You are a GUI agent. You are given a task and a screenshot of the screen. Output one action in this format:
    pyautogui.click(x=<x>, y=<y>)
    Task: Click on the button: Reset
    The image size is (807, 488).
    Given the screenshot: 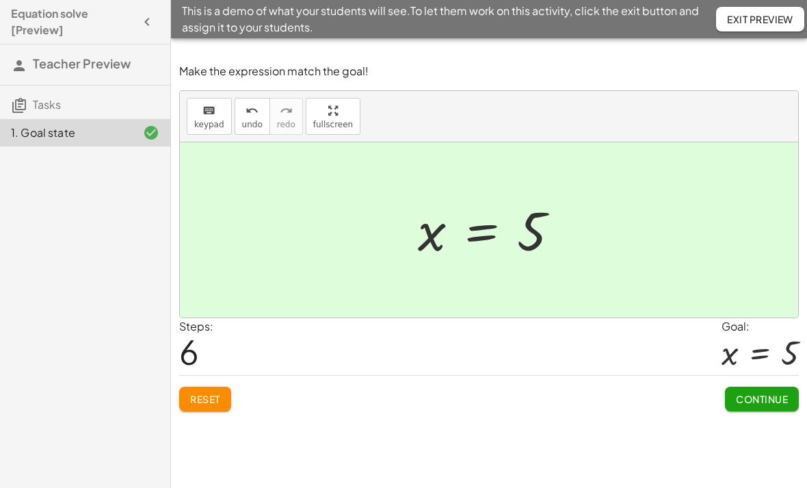 What is the action you would take?
    pyautogui.click(x=205, y=399)
    